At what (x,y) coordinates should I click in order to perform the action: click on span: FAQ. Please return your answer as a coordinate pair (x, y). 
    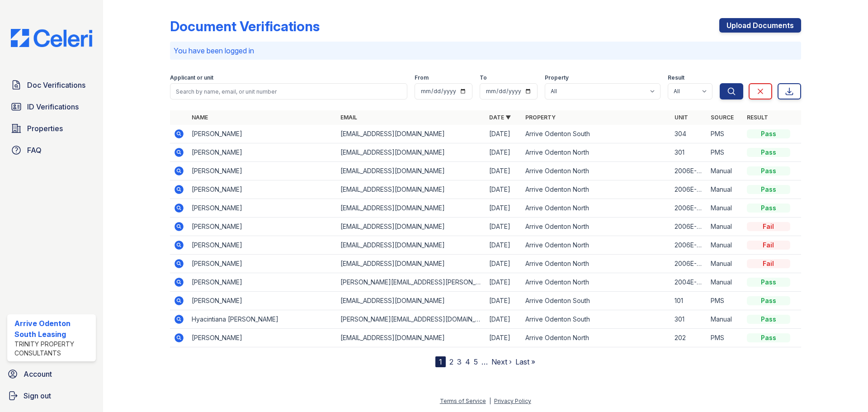
    Looking at the image, I should click on (34, 150).